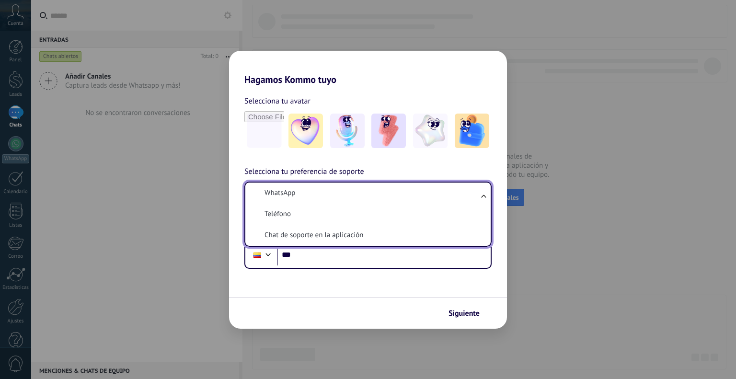 This screenshot has width=736, height=379. I want to click on img: -1.jpeg, so click(306, 131).